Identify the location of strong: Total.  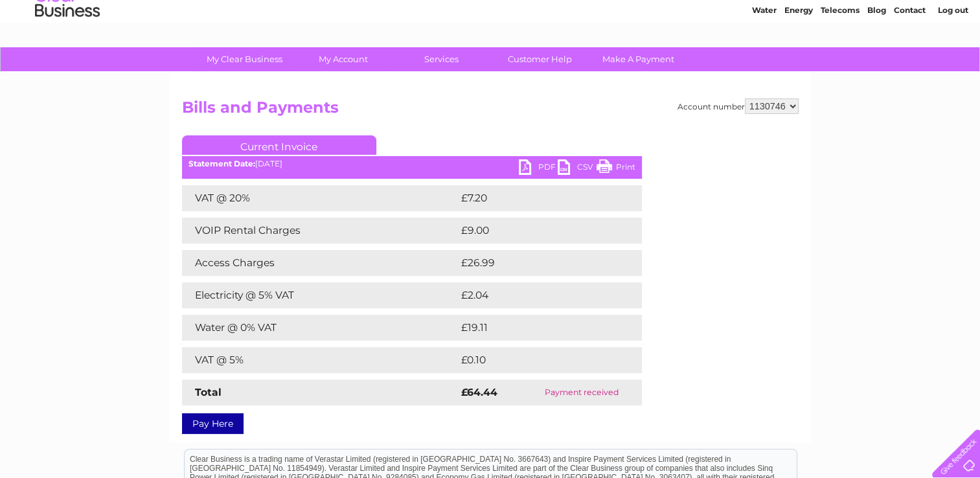
(208, 392).